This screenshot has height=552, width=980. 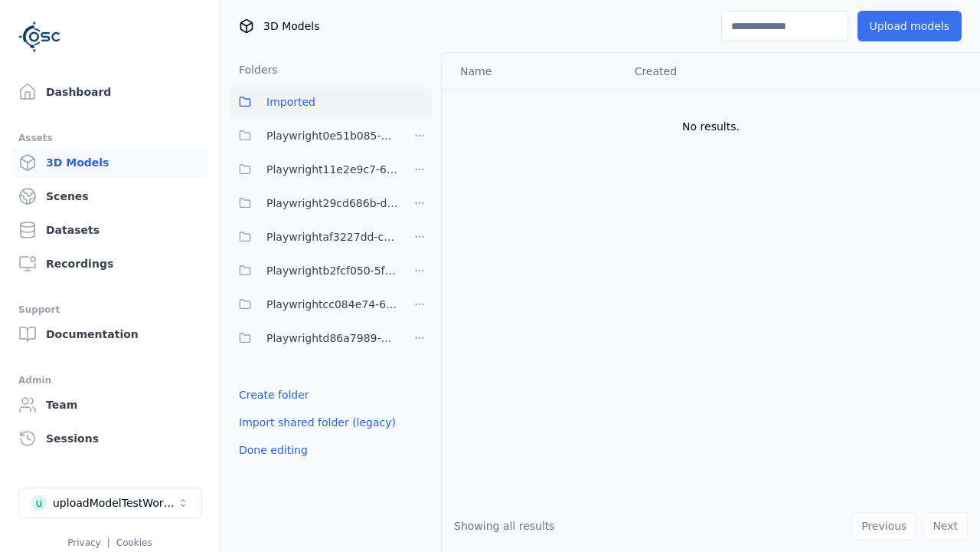 I want to click on button: Playwrightaf3227dd-cec8-46a2-ae8b-b3eddda3a63a, so click(x=314, y=237).